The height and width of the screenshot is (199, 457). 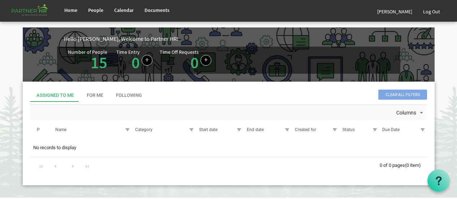 What do you see at coordinates (138, 60) in the screenshot?
I see `div: Number of time entries` at bounding box center [138, 60].